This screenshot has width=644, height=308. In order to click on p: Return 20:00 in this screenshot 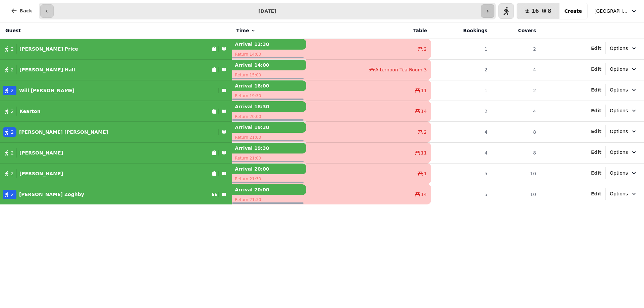, I will do `click(269, 117)`.